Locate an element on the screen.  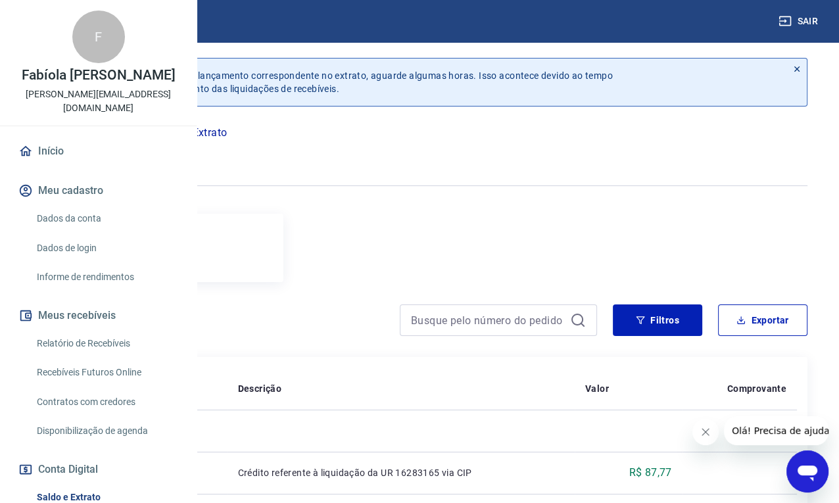
button: Sair is located at coordinates (800, 21).